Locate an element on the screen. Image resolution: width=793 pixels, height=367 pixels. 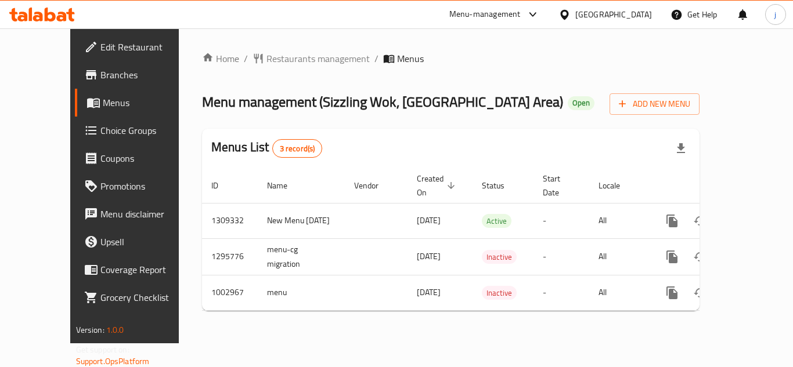
span: Grocery Checklist is located at coordinates (147, 298).